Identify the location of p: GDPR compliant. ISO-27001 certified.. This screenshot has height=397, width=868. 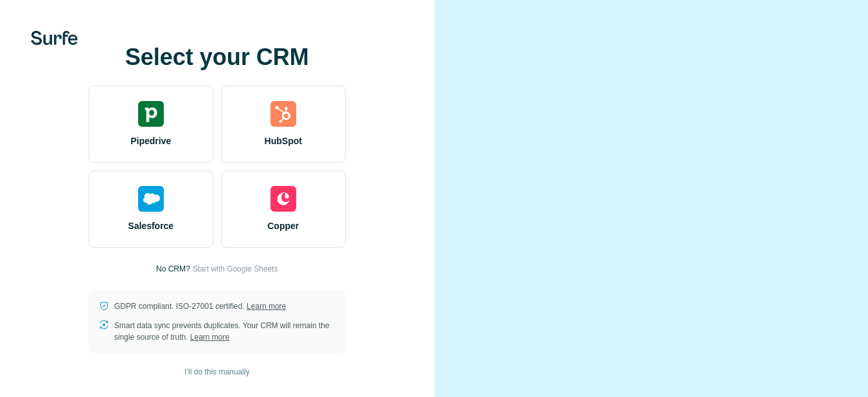
(200, 306).